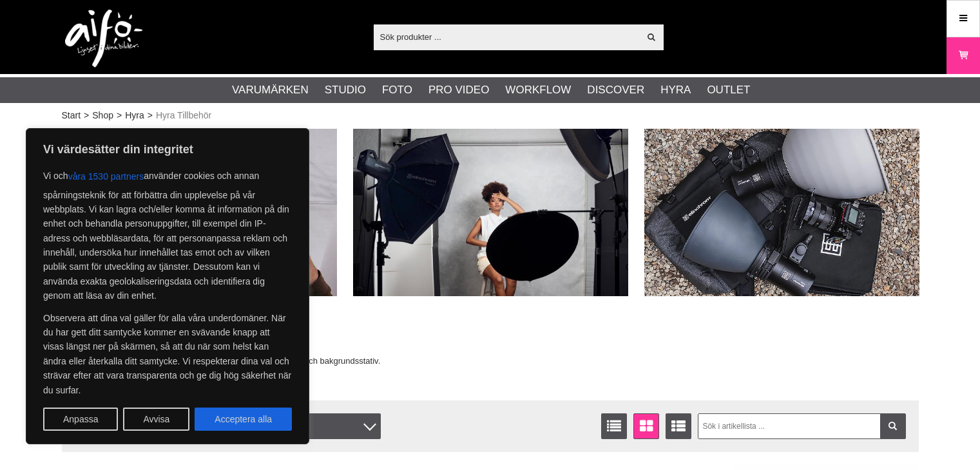  Describe the element at coordinates (615, 90) in the screenshot. I see `a: Discover` at that location.